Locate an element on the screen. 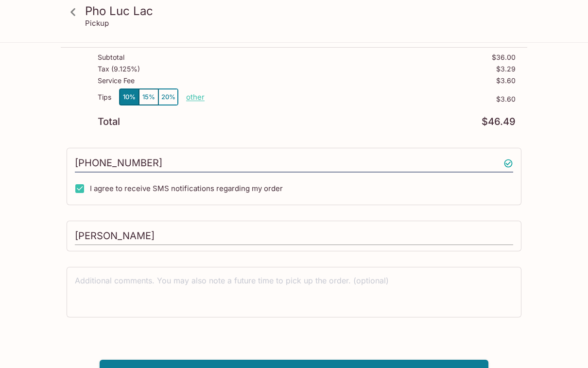  h3: Pho Luc Lac is located at coordinates (302, 11).